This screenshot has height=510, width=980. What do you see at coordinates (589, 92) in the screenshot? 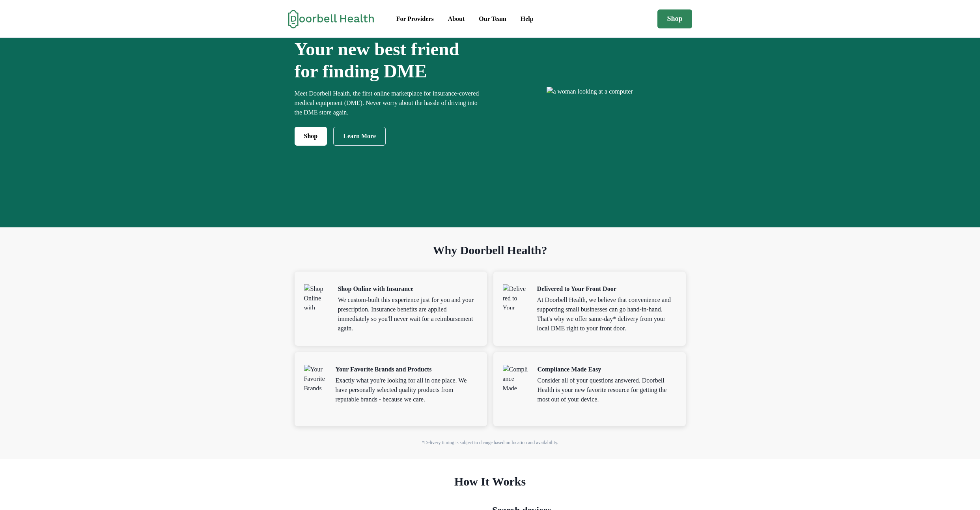
I see `img: a woman looking at a computer` at bounding box center [589, 92].